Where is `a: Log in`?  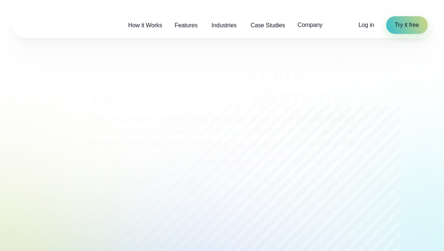
a: Log in is located at coordinates (366, 25).